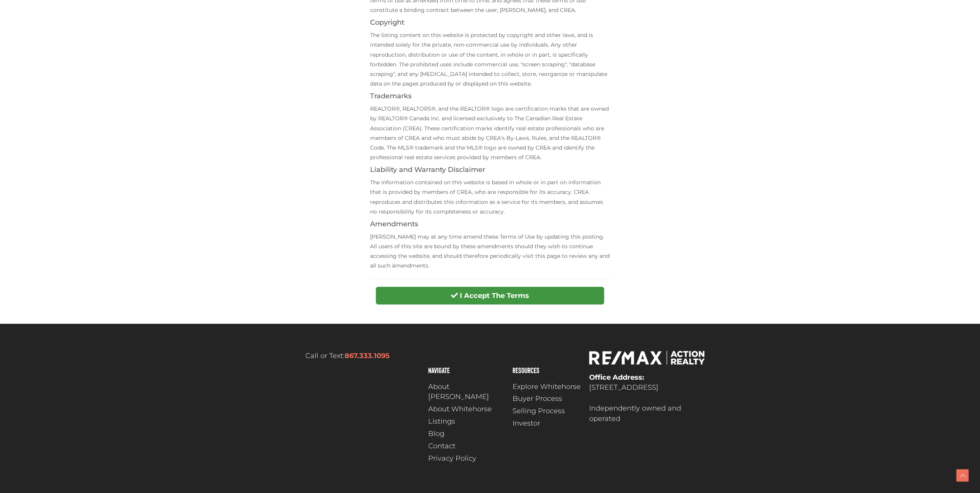 The width and height of the screenshot is (980, 493). What do you see at coordinates (547, 398) in the screenshot?
I see `a: Buyer Process` at bounding box center [547, 398].